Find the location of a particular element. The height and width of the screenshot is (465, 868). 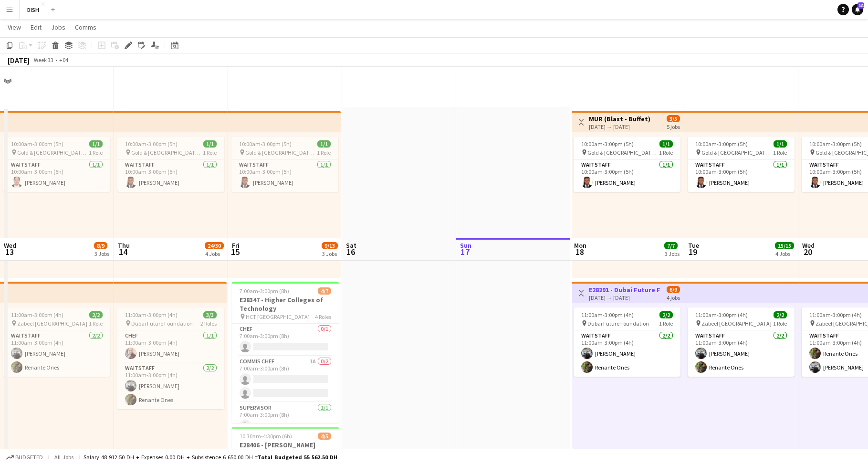

span: 4 Roles is located at coordinates (323, 316).